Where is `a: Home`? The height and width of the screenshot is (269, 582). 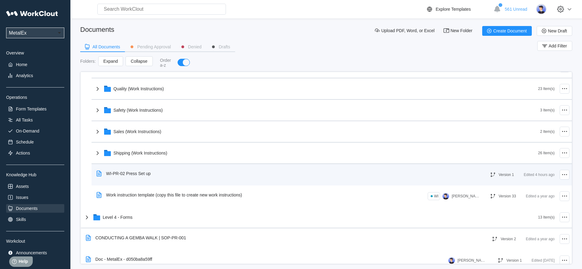 a: Home is located at coordinates (35, 65).